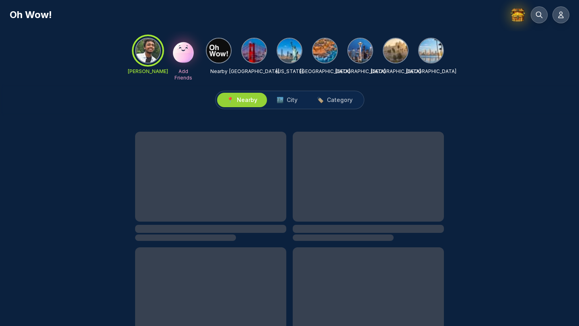 The height and width of the screenshot is (326, 579). What do you see at coordinates (287, 100) in the screenshot?
I see `button: 🏙️City` at bounding box center [287, 100].